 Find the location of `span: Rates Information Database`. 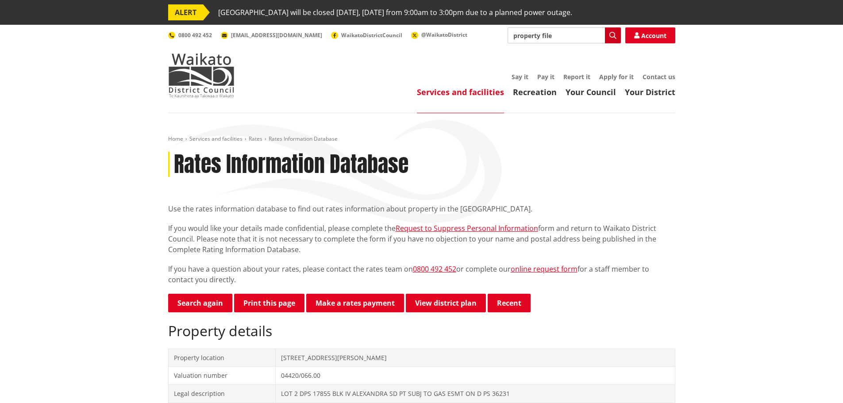

span: Rates Information Database is located at coordinates (303, 138).